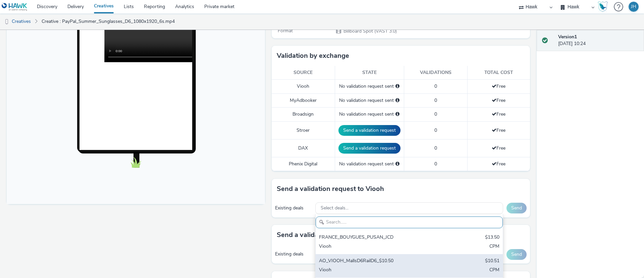 The height and width of the screenshot is (278, 644). What do you see at coordinates (303, 130) in the screenshot?
I see `td: Stroer` at bounding box center [303, 130].